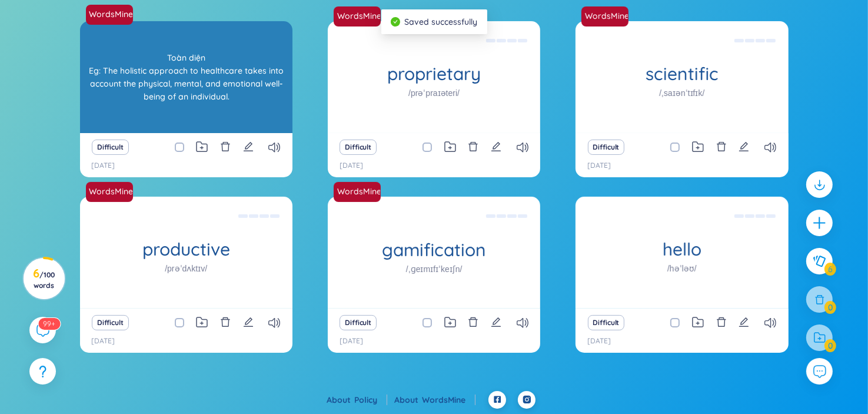  I want to click on span: plus, so click(819, 222).